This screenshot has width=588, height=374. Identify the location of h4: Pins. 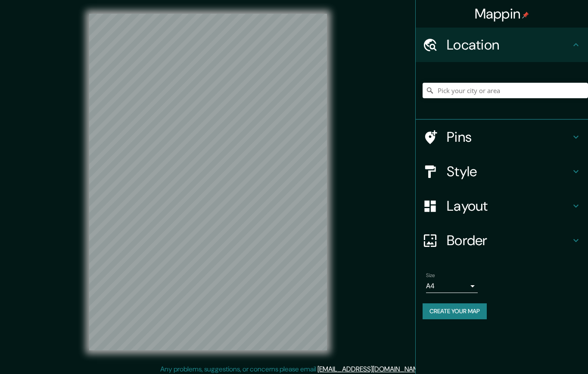
(508, 137).